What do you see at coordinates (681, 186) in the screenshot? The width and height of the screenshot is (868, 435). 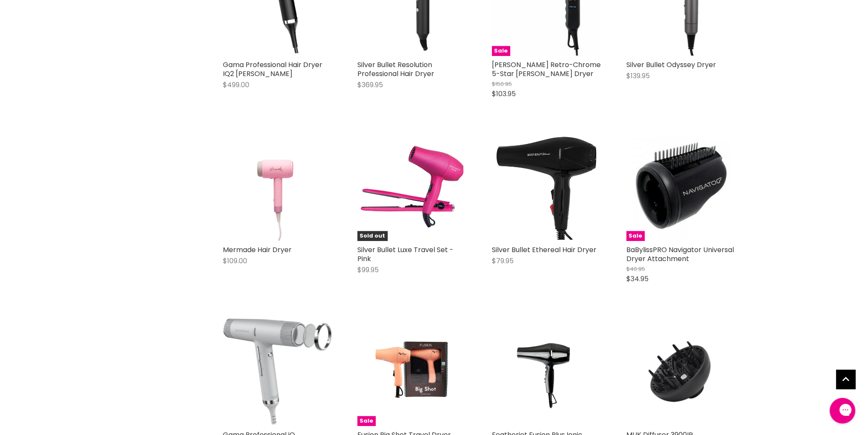 I see `a: BaBylissPRO Navigator Universal Dryer AttachmentSale` at bounding box center [681, 186].